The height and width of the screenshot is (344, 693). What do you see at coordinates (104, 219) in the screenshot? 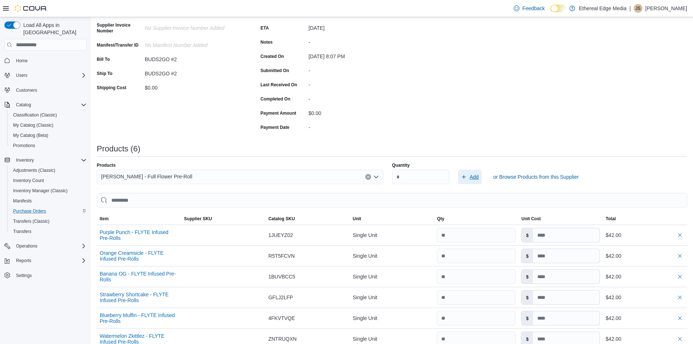
I see `span: Item` at bounding box center [104, 219].